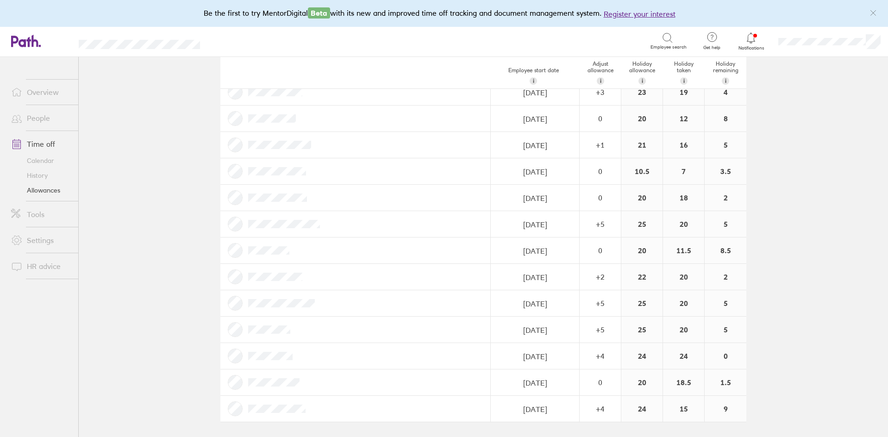  I want to click on div: 8.5, so click(726, 251).